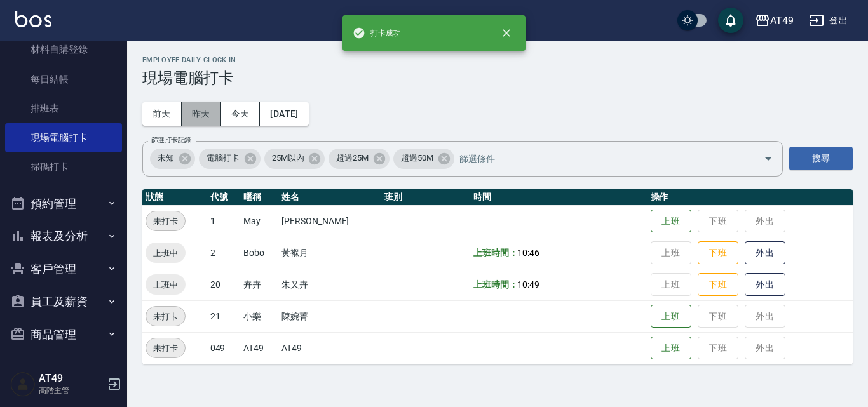 This screenshot has width=868, height=407. What do you see at coordinates (781, 21) in the screenshot?
I see `div: AT49` at bounding box center [781, 21].